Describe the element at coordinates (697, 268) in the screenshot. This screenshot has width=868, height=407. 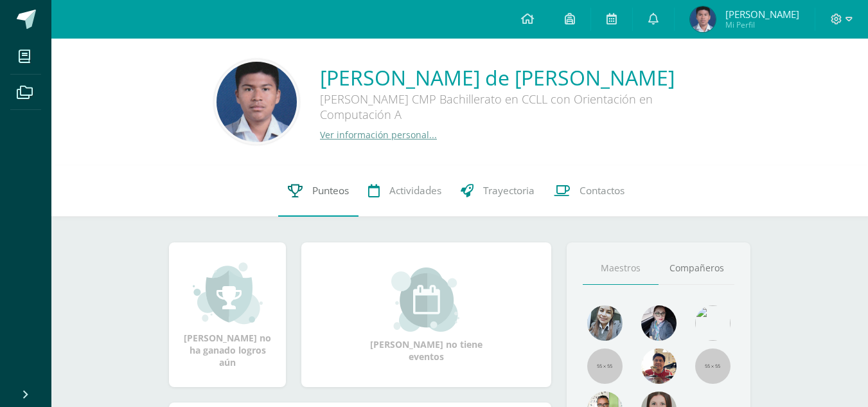
I see `a: Compañeros` at that location.